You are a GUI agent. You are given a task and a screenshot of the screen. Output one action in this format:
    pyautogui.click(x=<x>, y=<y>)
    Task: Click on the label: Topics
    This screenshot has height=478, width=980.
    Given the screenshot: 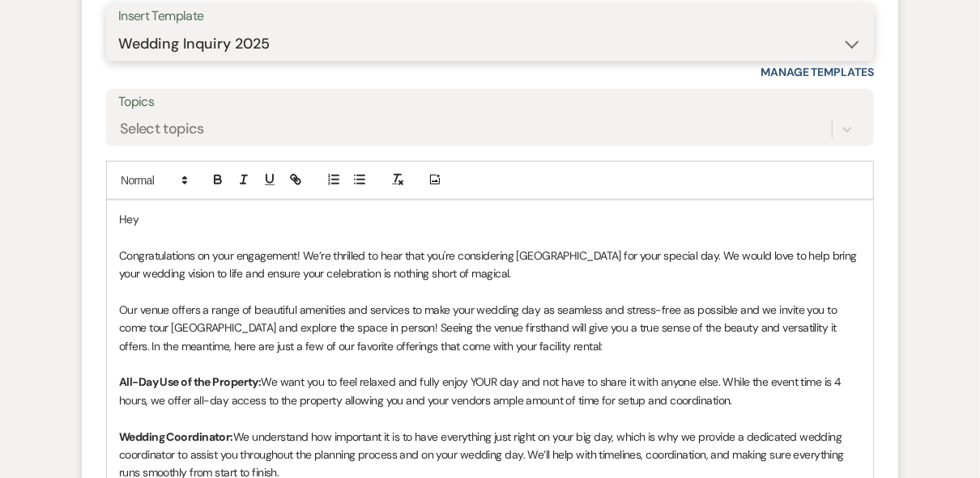 What is the action you would take?
    pyautogui.click(x=490, y=102)
    